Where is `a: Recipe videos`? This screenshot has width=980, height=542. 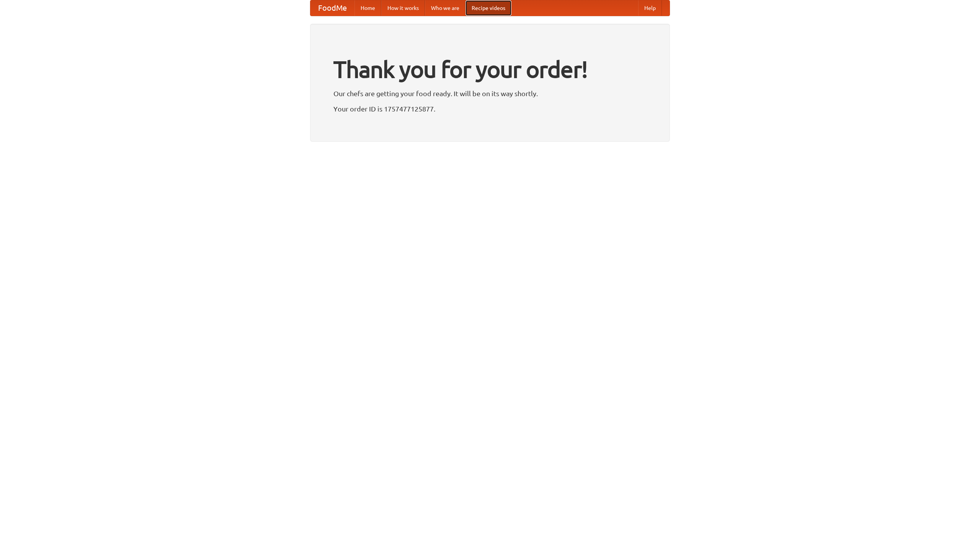
a: Recipe videos is located at coordinates (488, 8).